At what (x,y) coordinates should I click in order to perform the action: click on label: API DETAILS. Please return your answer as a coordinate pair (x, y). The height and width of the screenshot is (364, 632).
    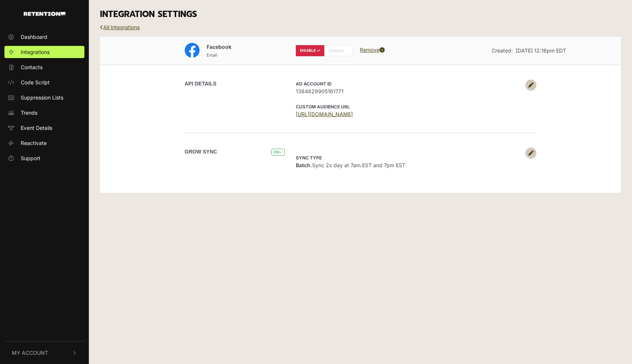
    Looking at the image, I should click on (201, 83).